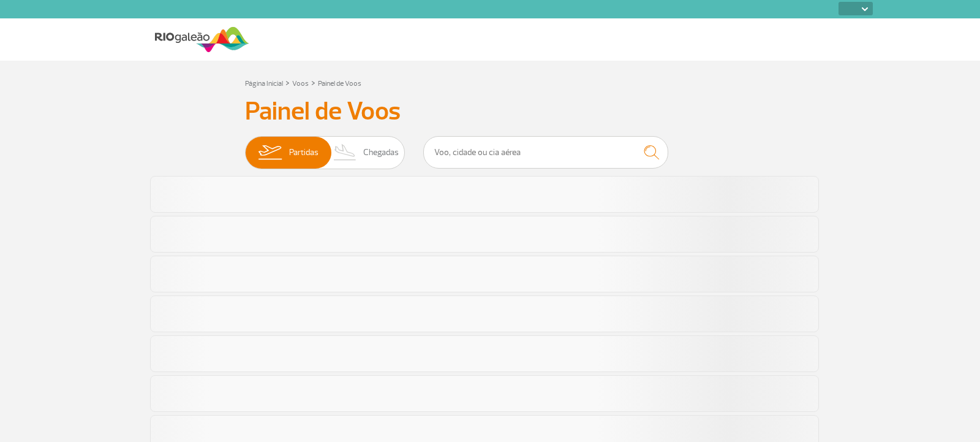 Image resolution: width=980 pixels, height=442 pixels. What do you see at coordinates (546, 152) in the screenshot?
I see `input: Voo, cidade ou cia aérea` at bounding box center [546, 152].